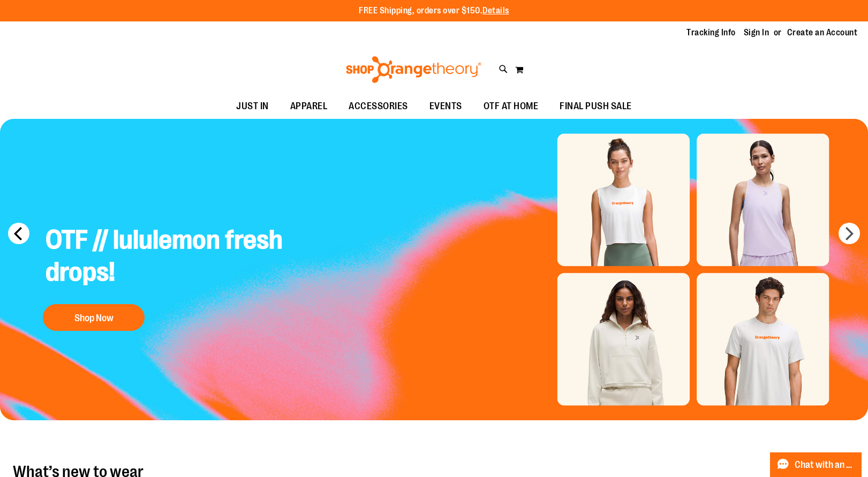  I want to click on span: FINAL PUSH SALE, so click(596, 106).